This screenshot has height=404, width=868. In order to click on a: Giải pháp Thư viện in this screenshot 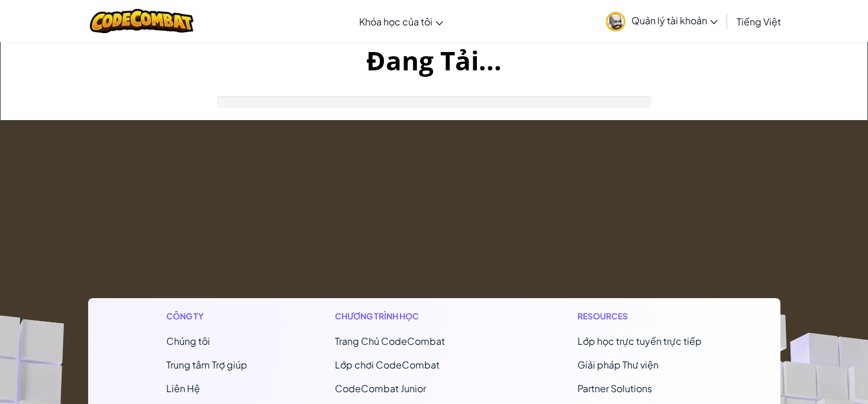, I will do `click(618, 364)`.